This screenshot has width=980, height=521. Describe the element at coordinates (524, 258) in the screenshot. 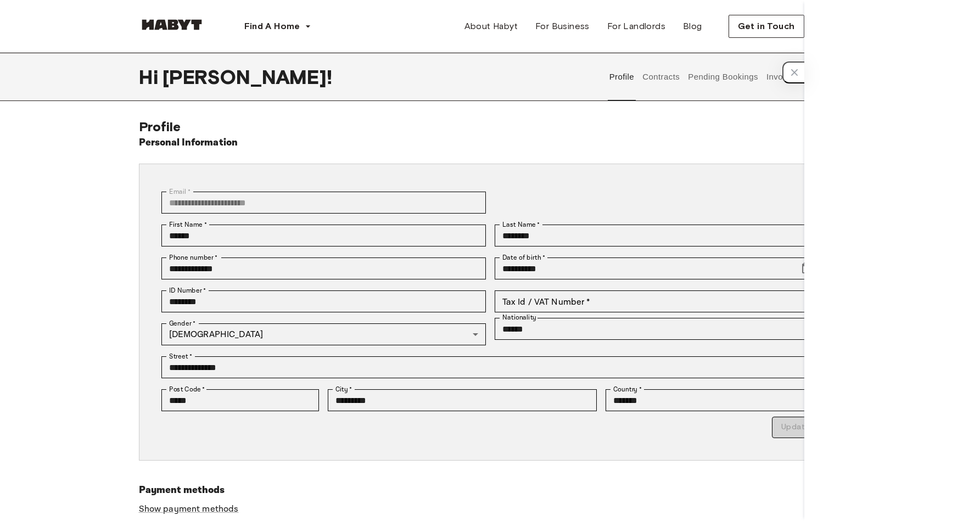

I see `label: Date of birth` at that location.